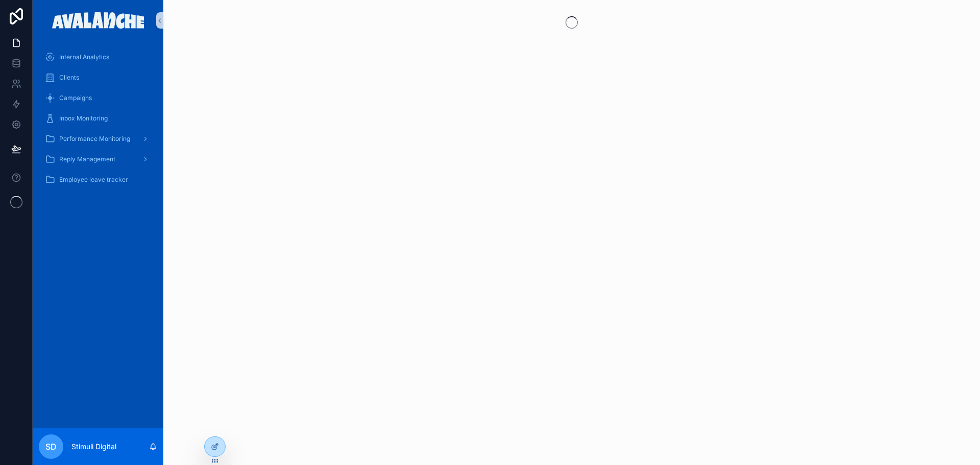  What do you see at coordinates (75, 98) in the screenshot?
I see `span: Campaigns` at bounding box center [75, 98].